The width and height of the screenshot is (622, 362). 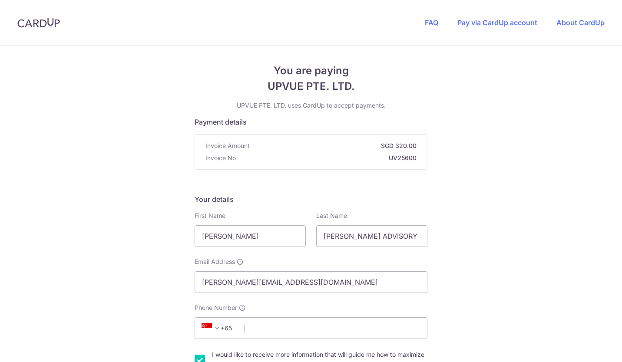 I want to click on h5: Payment details, so click(x=311, y=122).